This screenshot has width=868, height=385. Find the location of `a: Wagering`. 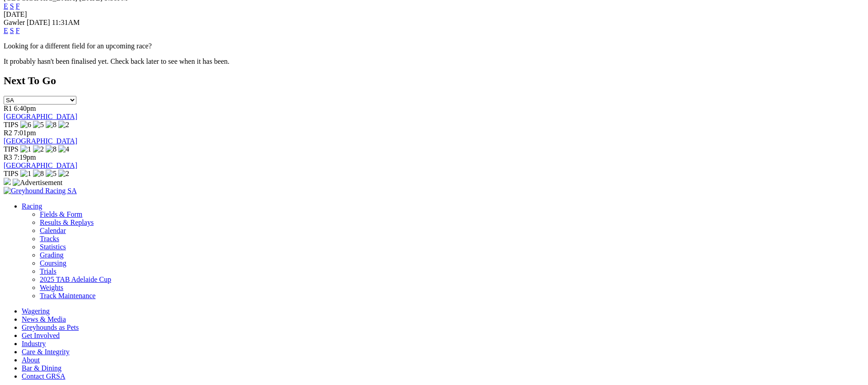

a: Wagering is located at coordinates (35, 311).